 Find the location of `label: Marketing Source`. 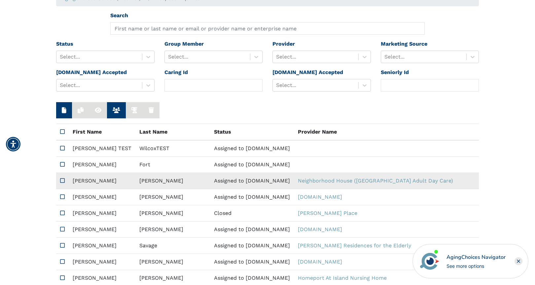

label: Marketing Source is located at coordinates (404, 44).